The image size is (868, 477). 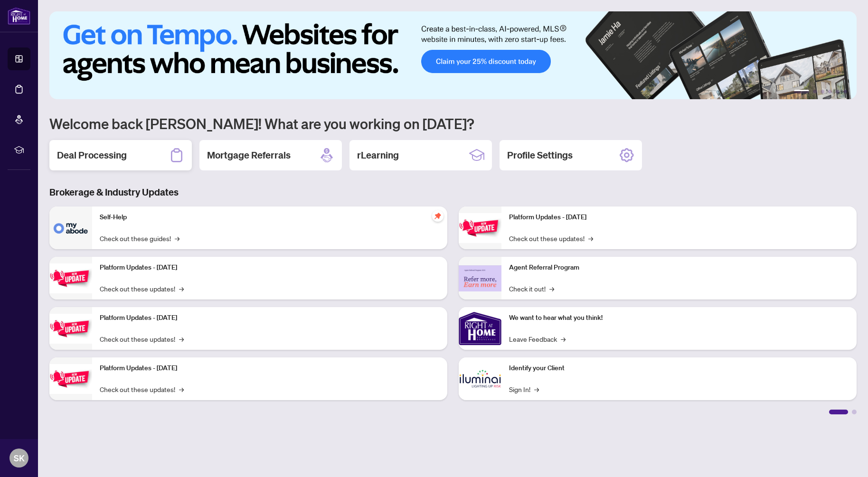 What do you see at coordinates (71, 228) in the screenshot?
I see `img: Self-Help` at bounding box center [71, 228].